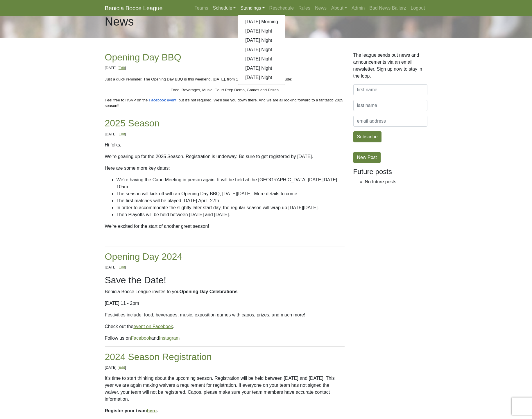  Describe the element at coordinates (134, 8) in the screenshot. I see `a: Benicia Bocce League` at that location.